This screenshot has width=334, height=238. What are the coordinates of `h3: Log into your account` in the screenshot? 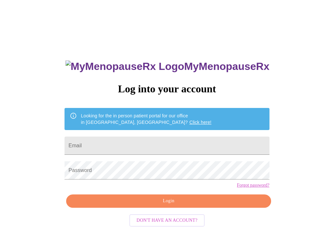 It's located at (167, 89).